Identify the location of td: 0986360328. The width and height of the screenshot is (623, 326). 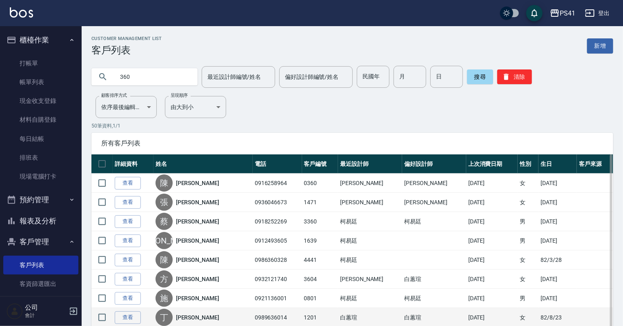
(277, 260).